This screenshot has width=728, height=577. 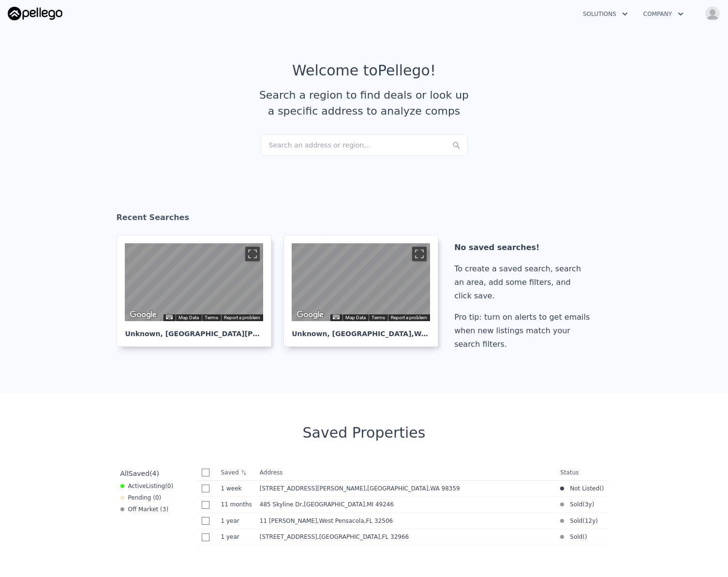 What do you see at coordinates (364, 220) in the screenshot?
I see `div: Recent Searches` at bounding box center [364, 220].